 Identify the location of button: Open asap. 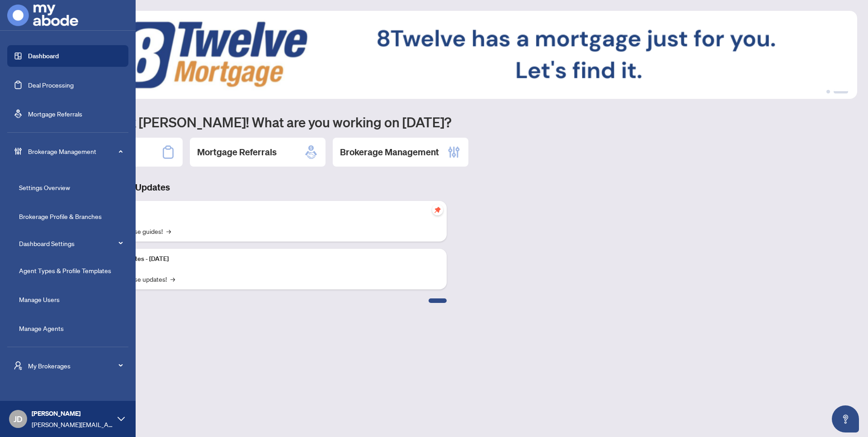
(846, 419).